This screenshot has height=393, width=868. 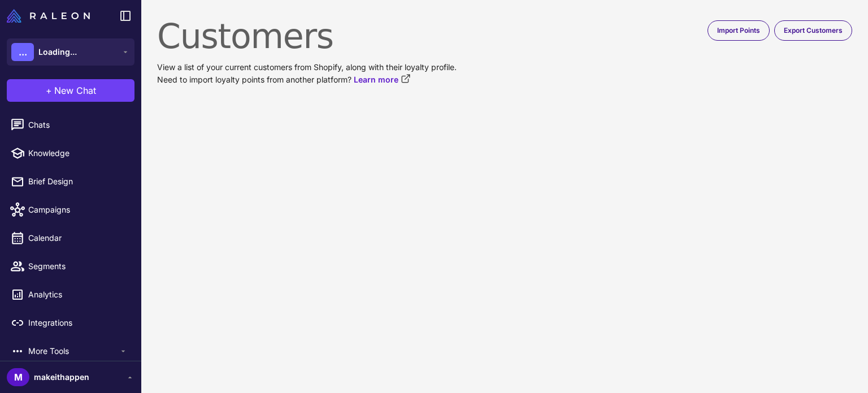 What do you see at coordinates (71, 323) in the screenshot?
I see `a: Integrations` at bounding box center [71, 323].